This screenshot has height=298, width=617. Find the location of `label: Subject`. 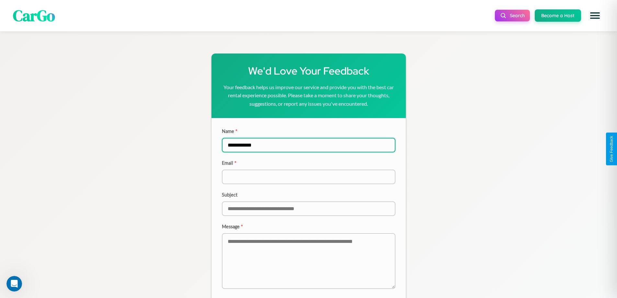

label: Subject is located at coordinates (309, 194).